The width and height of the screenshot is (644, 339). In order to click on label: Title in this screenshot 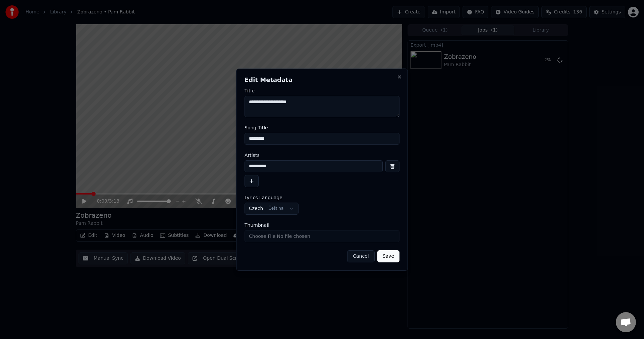, I will do `click(322, 91)`.